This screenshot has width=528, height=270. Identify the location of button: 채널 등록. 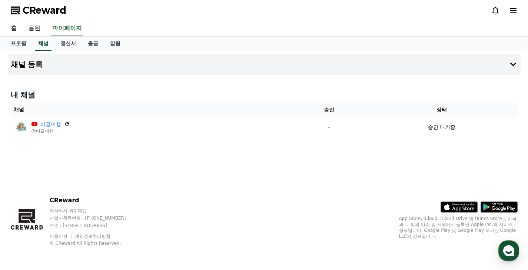
(264, 65).